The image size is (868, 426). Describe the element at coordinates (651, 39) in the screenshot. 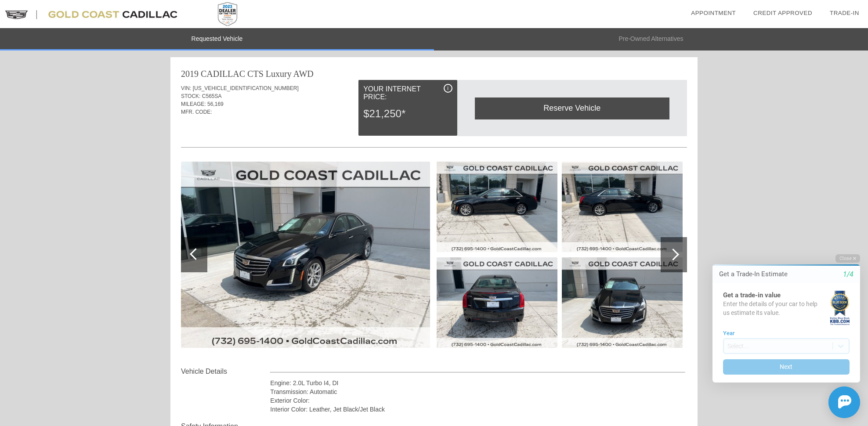

I see `li: Pre-Owned Alternatives` at that location.